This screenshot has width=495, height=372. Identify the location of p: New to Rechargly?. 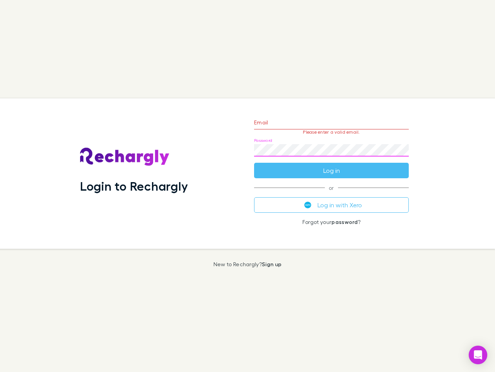
(248, 264).